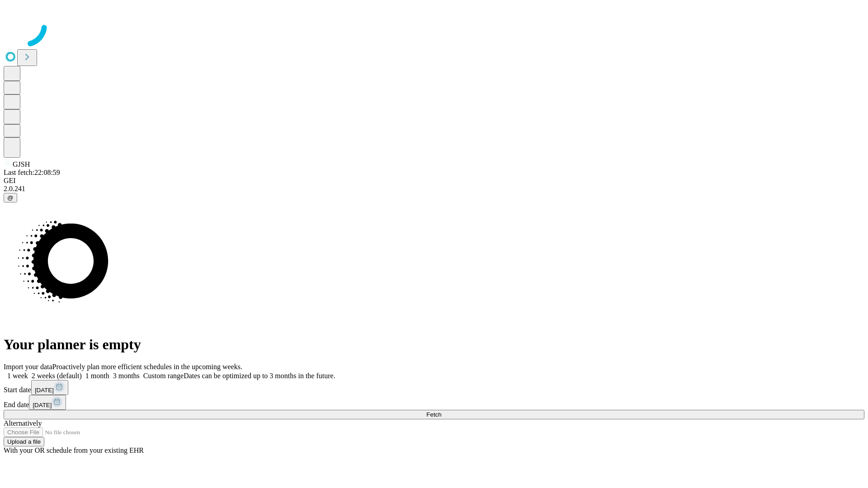 The height and width of the screenshot is (488, 868). Describe the element at coordinates (21, 164) in the screenshot. I see `span: GJSH` at that location.